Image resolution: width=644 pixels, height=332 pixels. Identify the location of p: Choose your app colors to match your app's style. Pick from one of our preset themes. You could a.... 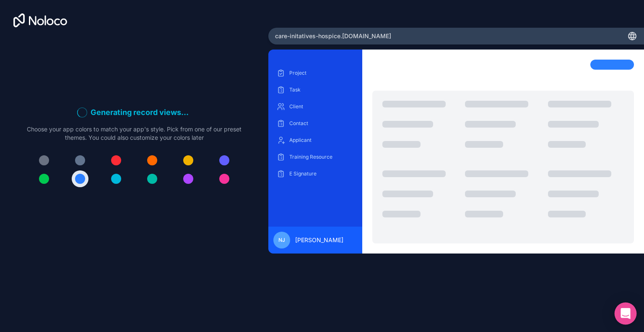
(134, 134).